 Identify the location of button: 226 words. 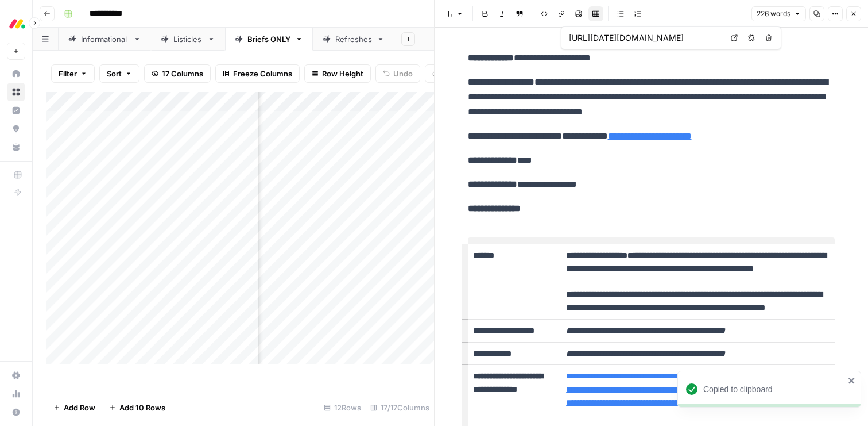
(778, 14).